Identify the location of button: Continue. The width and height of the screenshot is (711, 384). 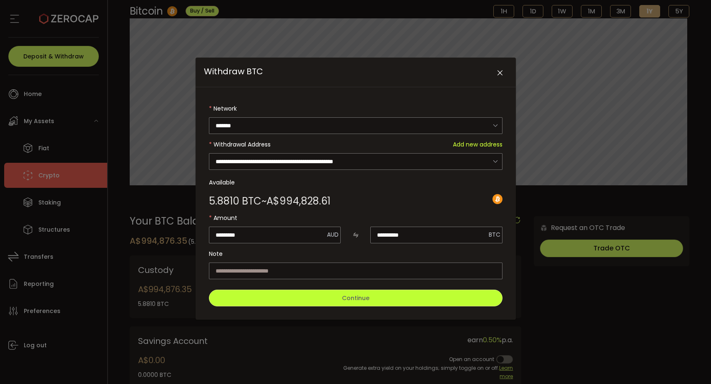
(356, 298).